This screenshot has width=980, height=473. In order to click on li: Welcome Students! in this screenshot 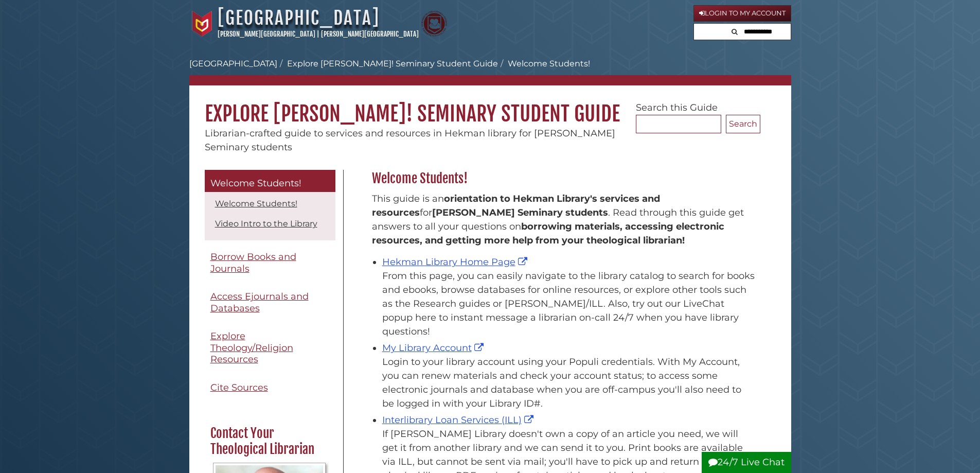, I will do `click(544, 64)`.